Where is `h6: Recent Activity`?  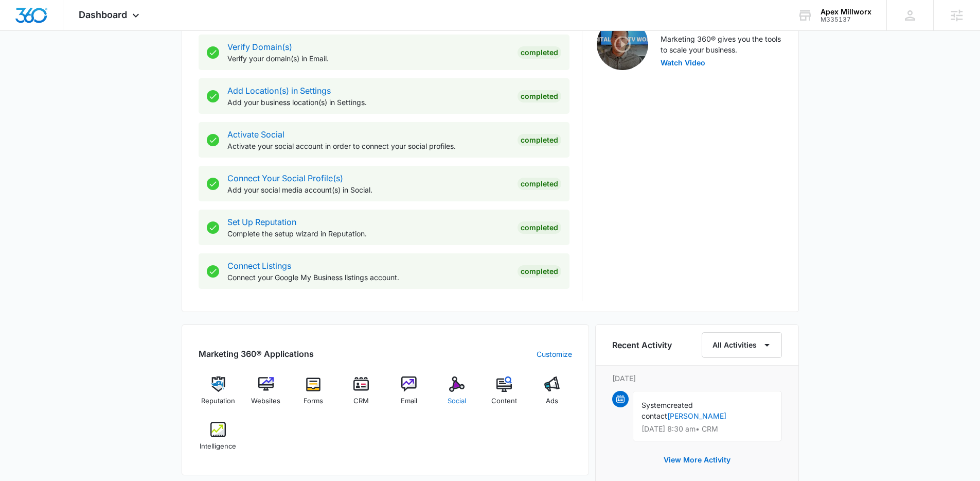 h6: Recent Activity is located at coordinates (642, 345).